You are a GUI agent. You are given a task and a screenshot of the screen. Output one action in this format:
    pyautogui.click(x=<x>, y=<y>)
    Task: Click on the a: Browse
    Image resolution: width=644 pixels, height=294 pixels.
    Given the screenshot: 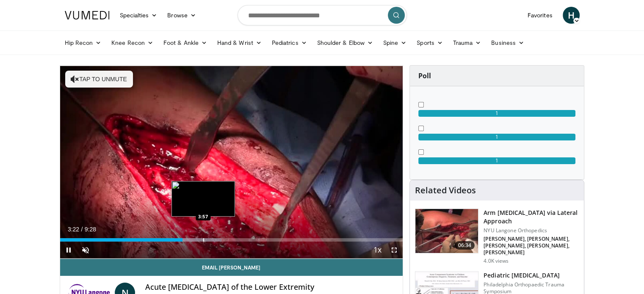 What is the action you would take?
    pyautogui.click(x=182, y=15)
    